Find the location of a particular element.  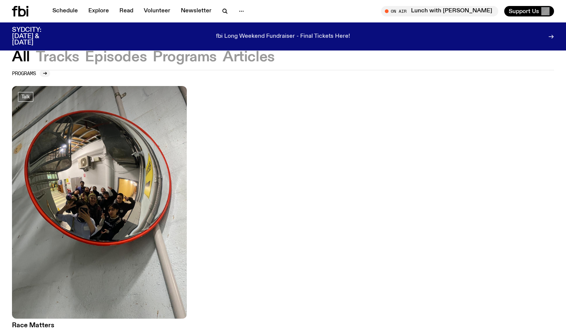

button: Tracks is located at coordinates (58, 57).